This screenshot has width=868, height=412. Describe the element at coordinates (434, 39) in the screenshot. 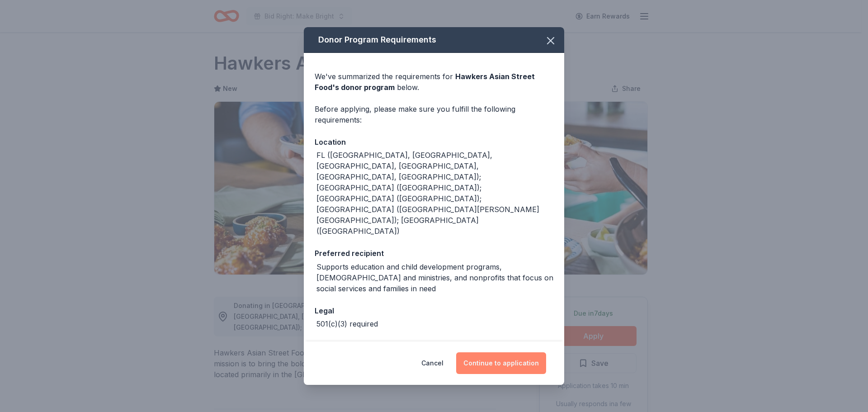

I see `div: Donor Program Requirements` at that location.